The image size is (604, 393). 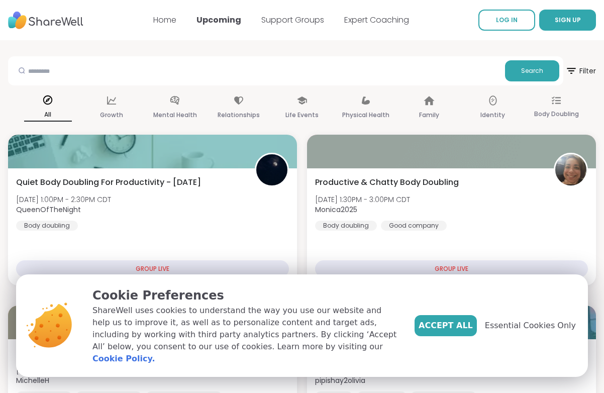 I want to click on p: Cookie Preferences, so click(x=245, y=295).